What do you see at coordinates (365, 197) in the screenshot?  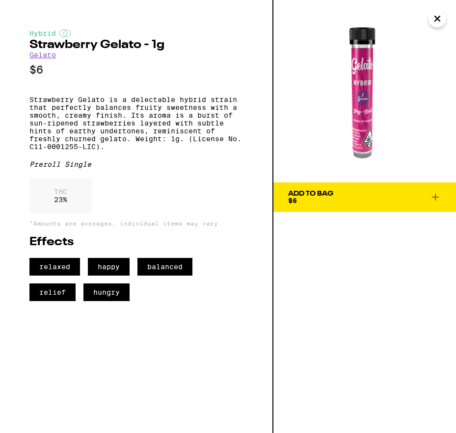 I see `button: Add To Bag$6` at bounding box center [365, 197].